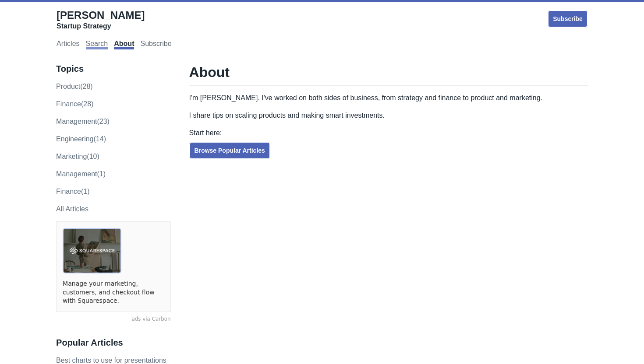 The height and width of the screenshot is (364, 644). What do you see at coordinates (124, 45) in the screenshot?
I see `a: About` at bounding box center [124, 45].